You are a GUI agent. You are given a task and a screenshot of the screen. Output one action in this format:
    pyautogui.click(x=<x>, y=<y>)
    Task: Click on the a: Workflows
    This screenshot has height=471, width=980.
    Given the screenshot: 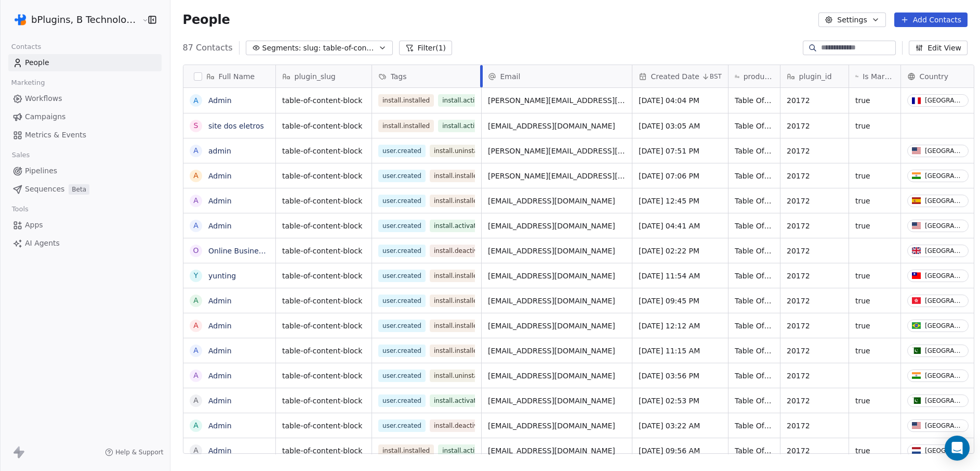 What is the action you would take?
    pyautogui.click(x=85, y=98)
    